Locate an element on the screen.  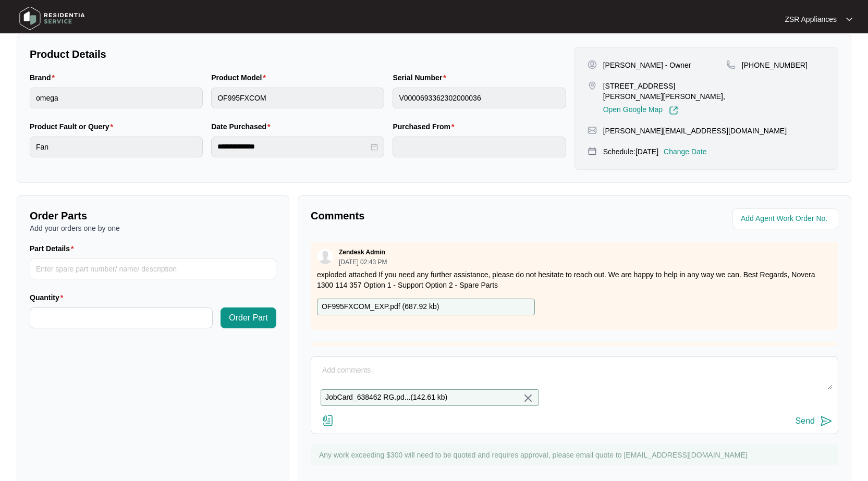
img: dropdown arrow is located at coordinates (849, 19).